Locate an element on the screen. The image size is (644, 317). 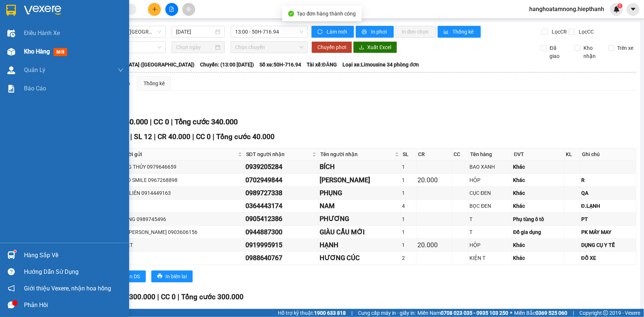
span: 13:00 - 50H-716.94 is located at coordinates (269, 32).